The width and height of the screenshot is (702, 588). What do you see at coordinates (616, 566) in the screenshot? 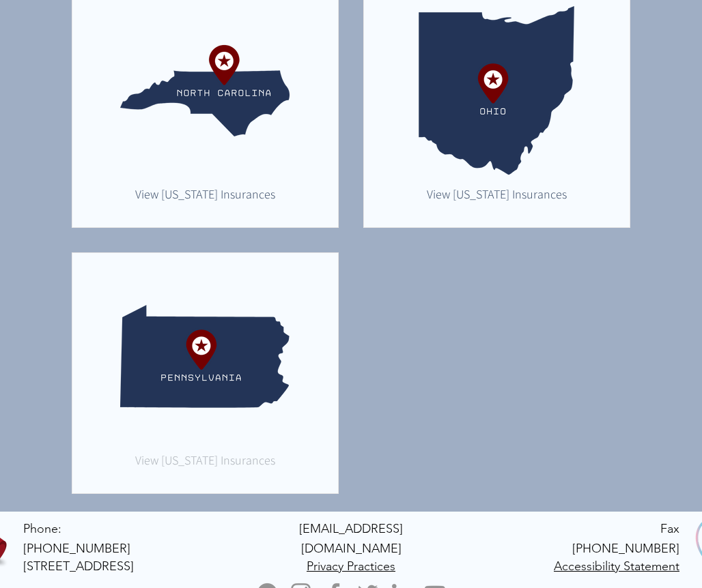
I see `span: Accessibility Statement` at bounding box center [616, 566].